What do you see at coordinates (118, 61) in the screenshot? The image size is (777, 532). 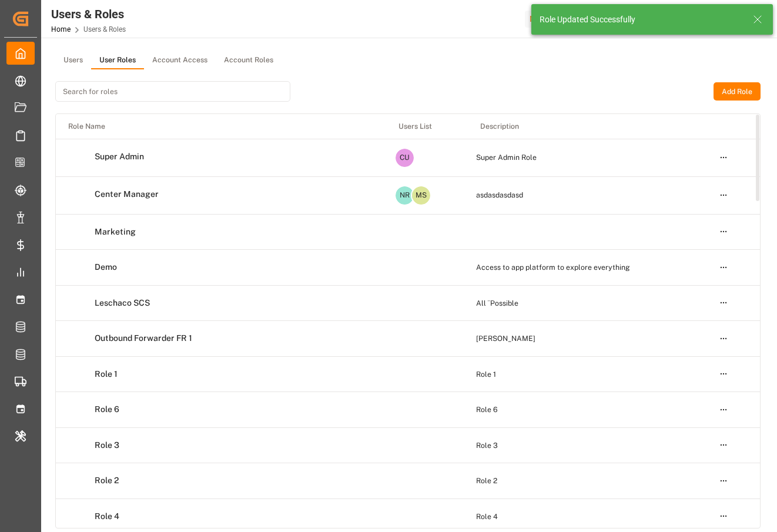 I see `button: User Roles` at bounding box center [118, 61].